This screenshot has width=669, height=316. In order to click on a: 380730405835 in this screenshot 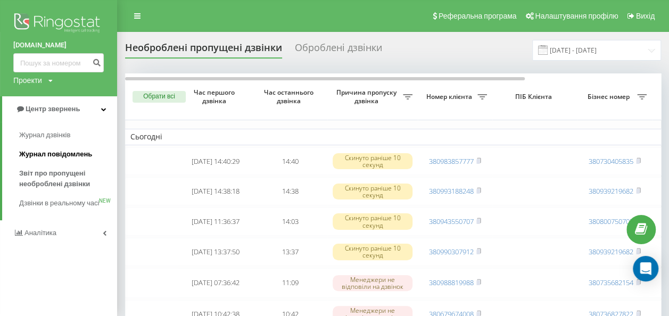, I will do `click(611, 161)`.